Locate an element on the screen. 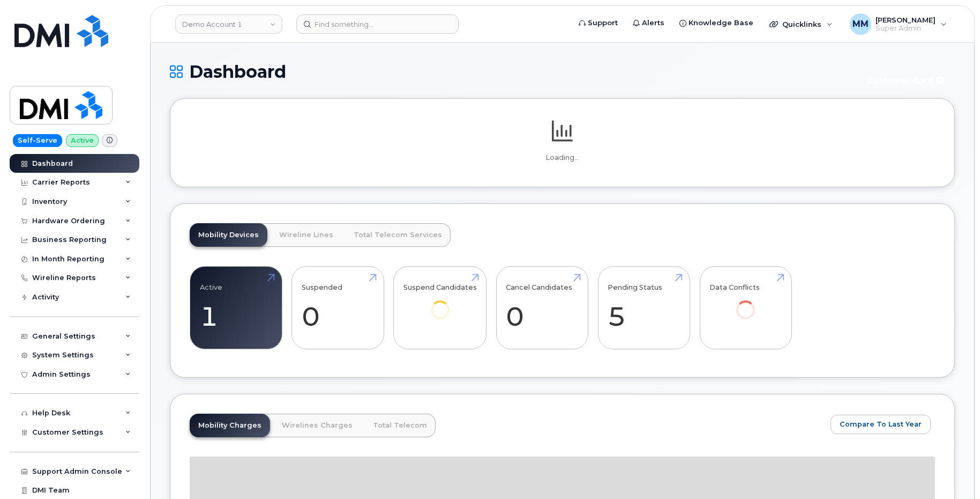  p: Loading... is located at coordinates (562, 158).